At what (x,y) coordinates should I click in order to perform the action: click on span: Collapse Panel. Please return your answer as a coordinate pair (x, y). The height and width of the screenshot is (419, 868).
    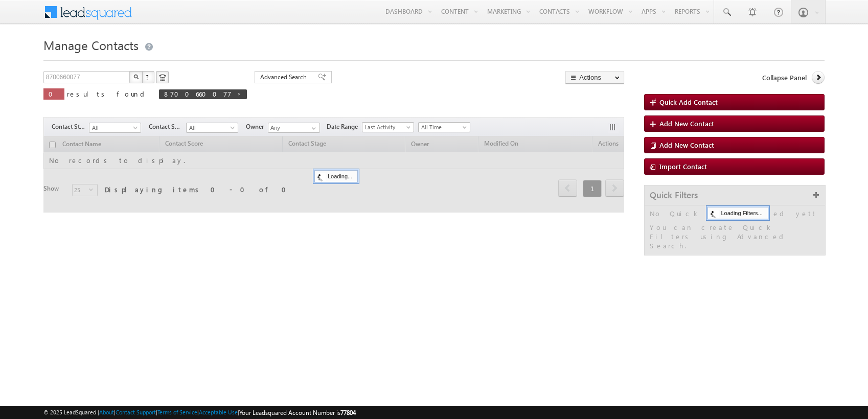
    Looking at the image, I should click on (784, 78).